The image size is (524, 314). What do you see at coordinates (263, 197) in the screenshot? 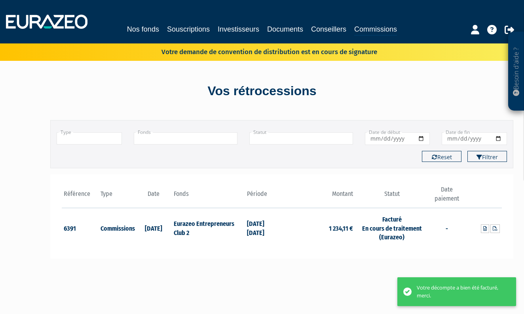
I see `th: Période` at bounding box center [263, 197].